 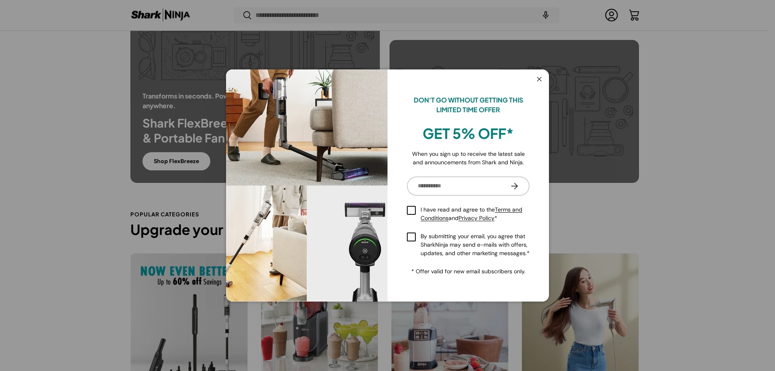 I want to click on span: I have read and agree to the and *, so click(x=475, y=214).